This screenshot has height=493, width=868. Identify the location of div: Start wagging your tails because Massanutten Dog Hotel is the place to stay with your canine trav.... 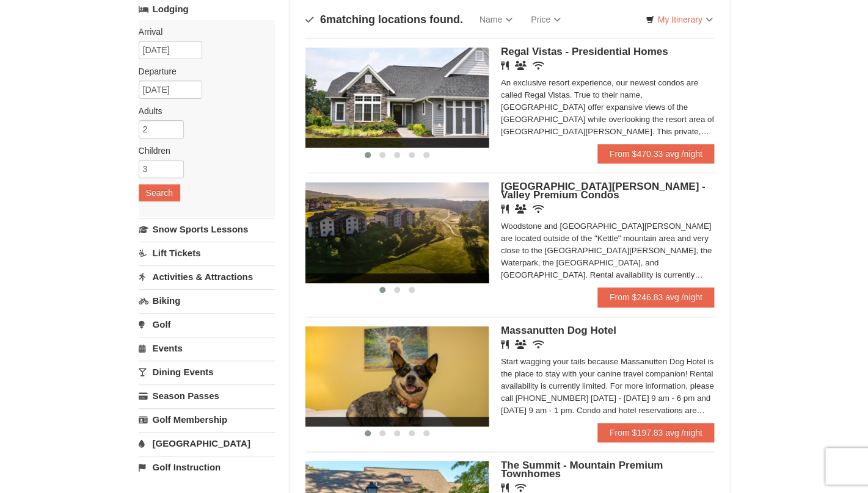
(607, 386).